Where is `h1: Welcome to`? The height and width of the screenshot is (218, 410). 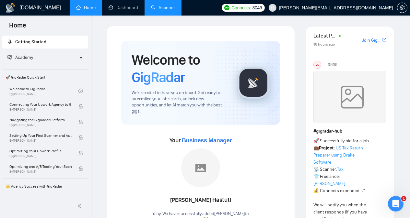
h1: Welcome to is located at coordinates (179, 69).